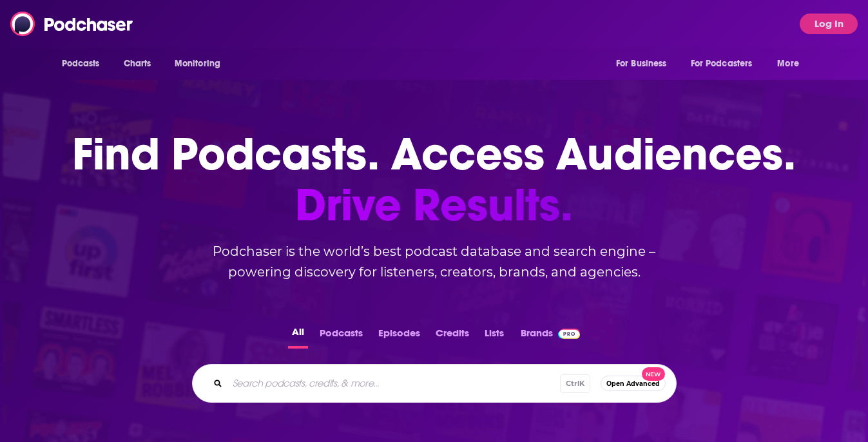 Image resolution: width=868 pixels, height=442 pixels. I want to click on button: All, so click(298, 336).